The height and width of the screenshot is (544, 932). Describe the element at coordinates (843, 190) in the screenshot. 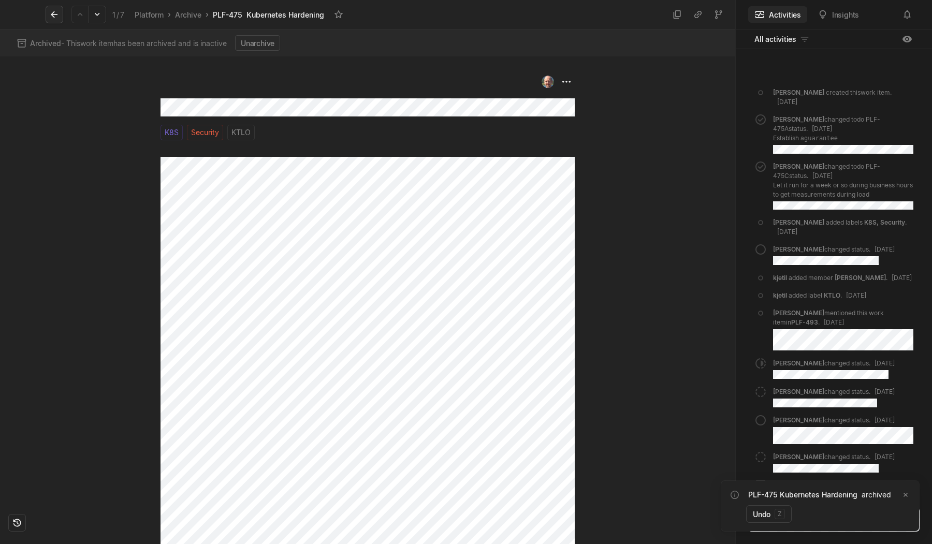

I see `p: Let it run for a week or so during business hours to get measurements during load` at that location.